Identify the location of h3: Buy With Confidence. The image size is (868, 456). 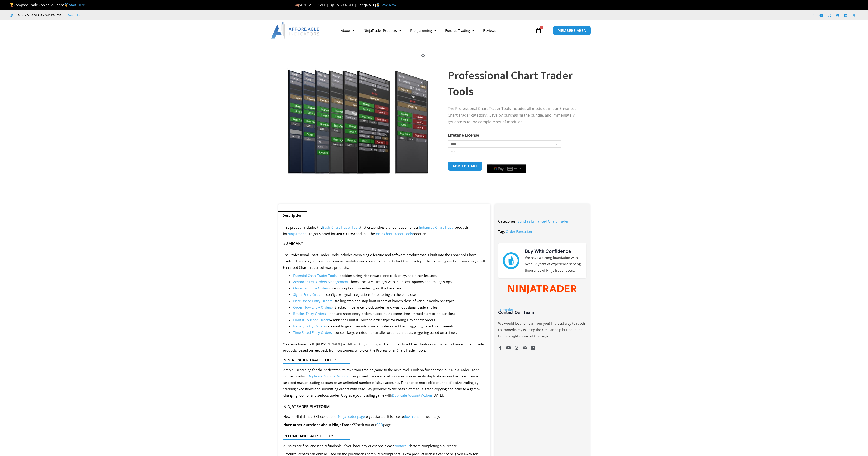
(554, 252).